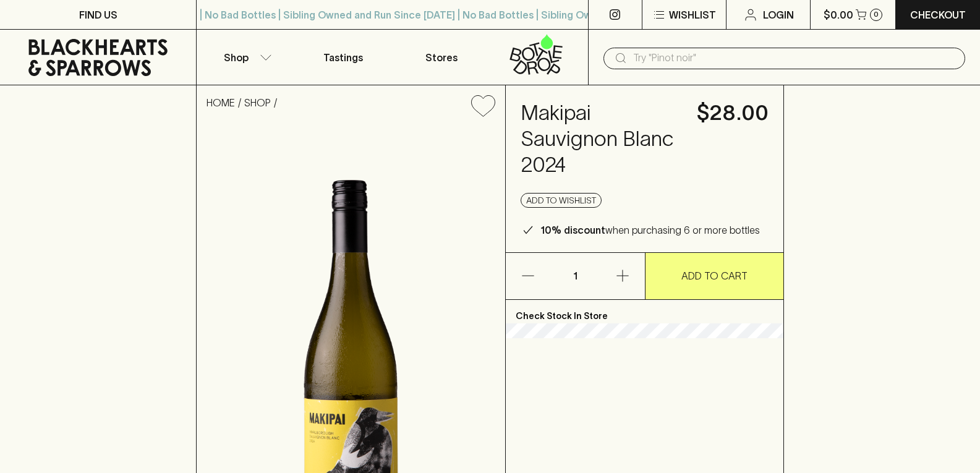 The image size is (980, 473). Describe the element at coordinates (236, 57) in the screenshot. I see `p: Shop` at that location.